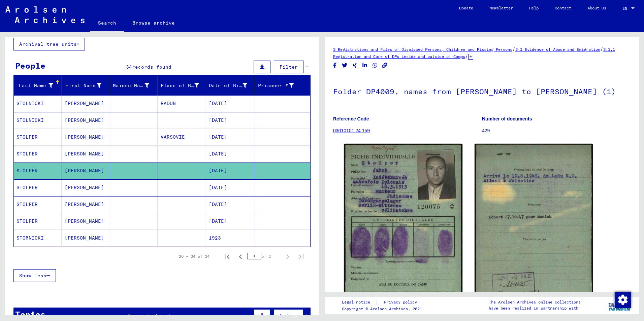 Image resolution: width=644 pixels, height=321 pixels. I want to click on button: Share on Twitter, so click(344, 65).